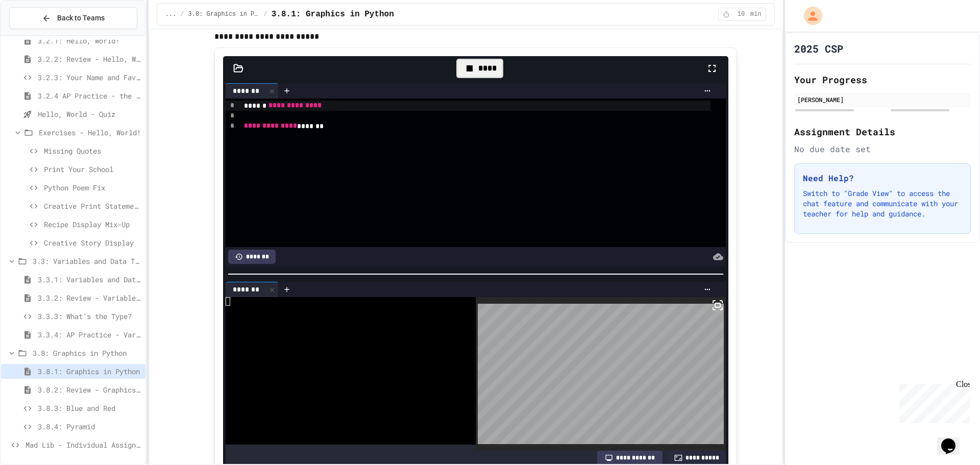  I want to click on h1: 2025 CSP, so click(819, 48).